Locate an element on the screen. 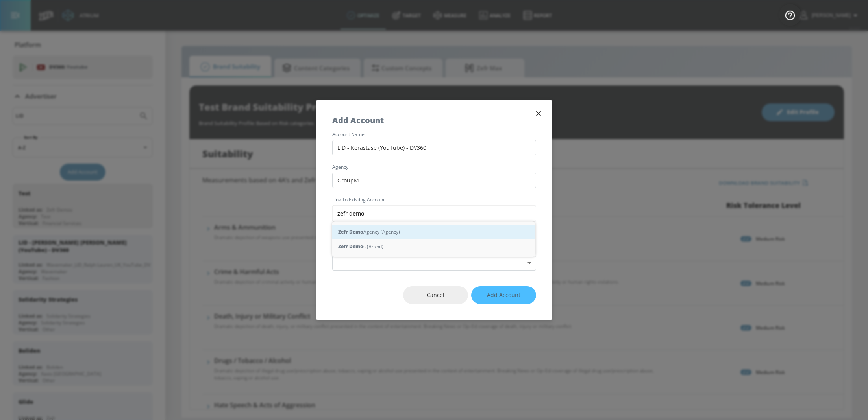 The image size is (868, 420). label: account name is located at coordinates (434, 135).